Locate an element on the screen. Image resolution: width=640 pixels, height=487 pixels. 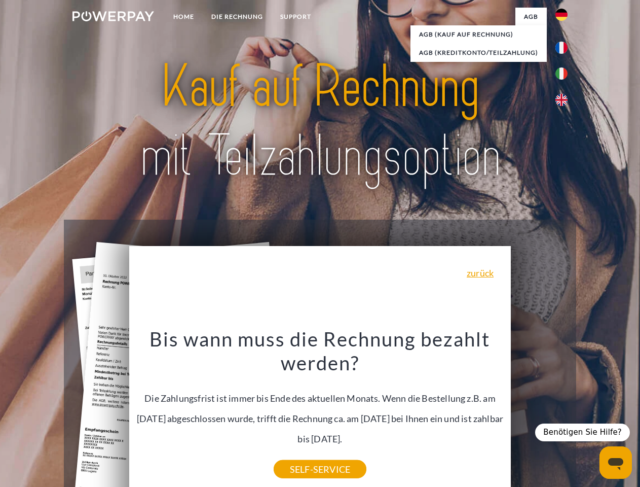
a: AGB (Kauf auf Rechnung) is located at coordinates (478, 34).